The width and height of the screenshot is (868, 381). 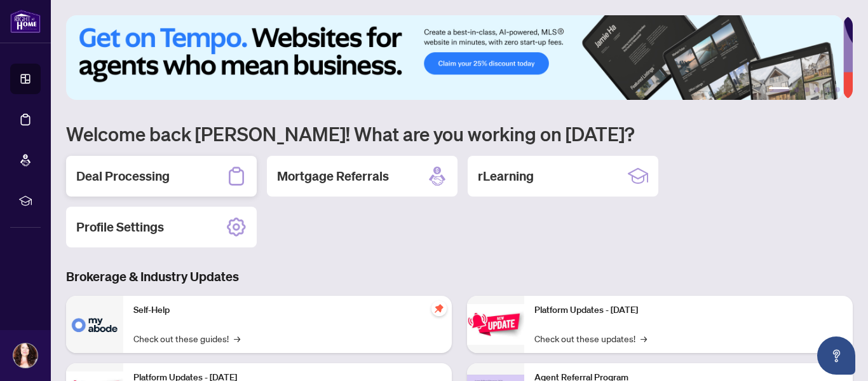 I want to click on span: pushpin, so click(x=439, y=308).